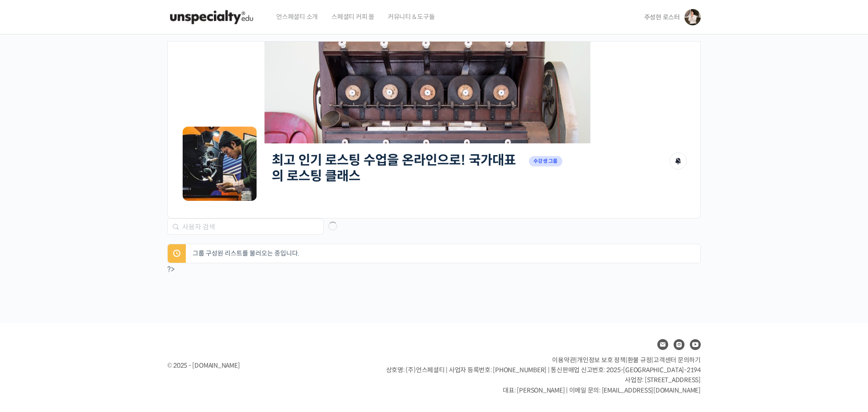  I want to click on input: 사용자 검색, so click(246, 227).